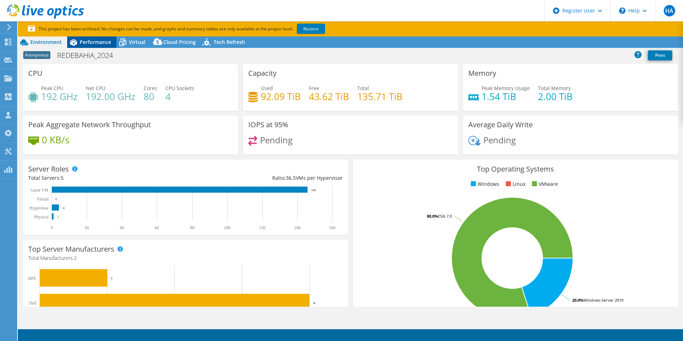 The image size is (683, 341). I want to click on span: Peak CPU, so click(52, 88).